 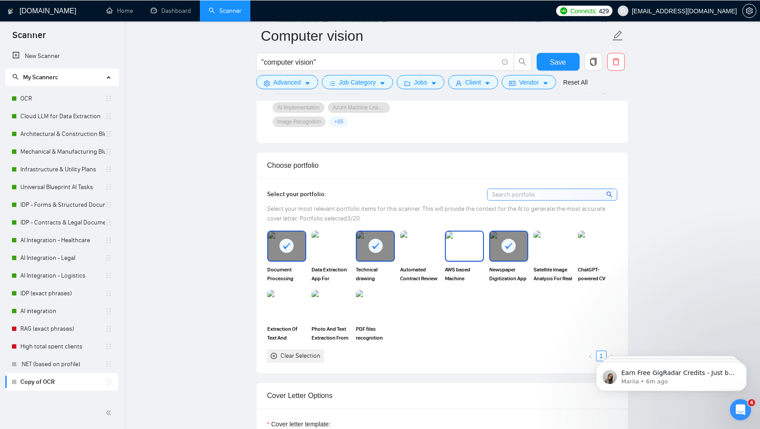 What do you see at coordinates (749, 11) in the screenshot?
I see `button: setting` at bounding box center [749, 11].